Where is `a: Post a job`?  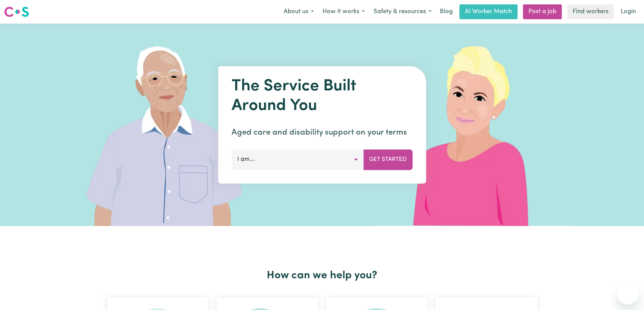 a: Post a job is located at coordinates (542, 12).